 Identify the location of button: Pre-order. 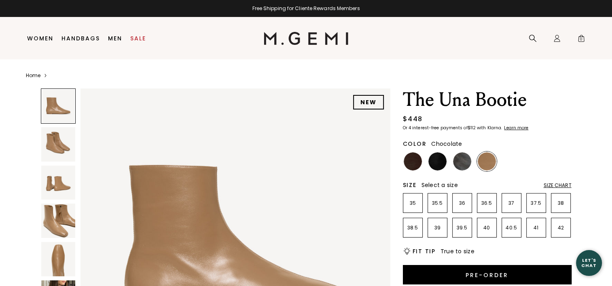
(487, 275).